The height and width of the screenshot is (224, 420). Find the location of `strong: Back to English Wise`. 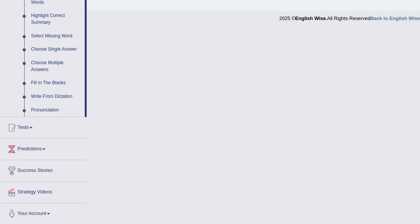

strong: Back to English Wise is located at coordinates (395, 18).